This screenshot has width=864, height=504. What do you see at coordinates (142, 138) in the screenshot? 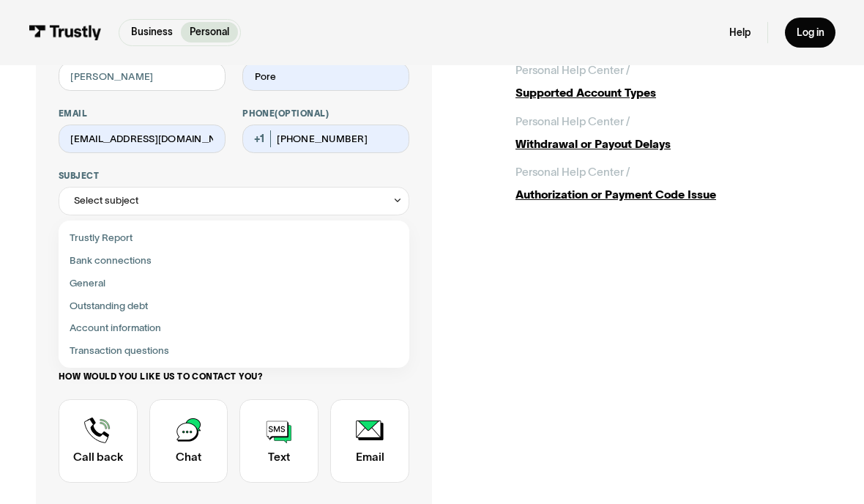
I see `input: alex@mail.com` at bounding box center [142, 138].